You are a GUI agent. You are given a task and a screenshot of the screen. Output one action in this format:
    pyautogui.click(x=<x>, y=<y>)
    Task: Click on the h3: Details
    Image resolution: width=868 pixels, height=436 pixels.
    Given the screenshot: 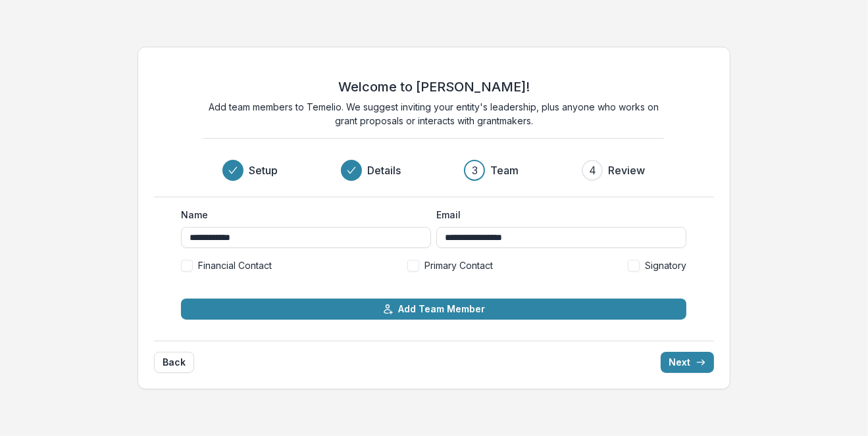 What is the action you would take?
    pyautogui.click(x=384, y=170)
    